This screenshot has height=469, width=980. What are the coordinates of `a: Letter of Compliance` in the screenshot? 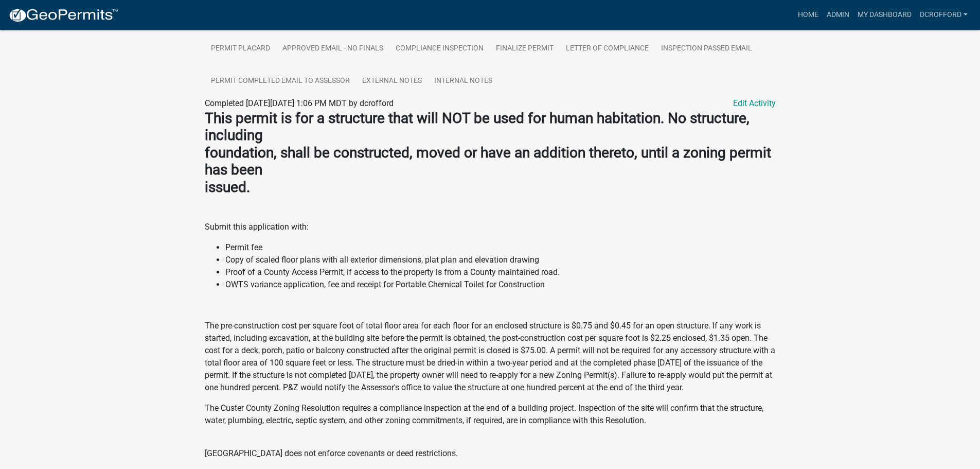 It's located at (607, 49).